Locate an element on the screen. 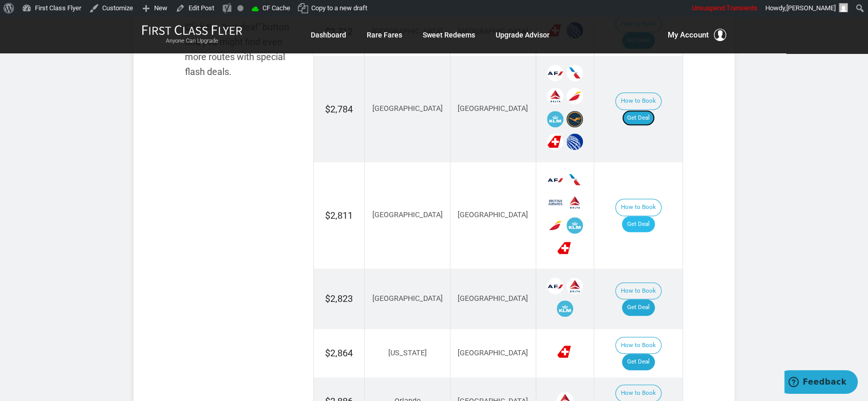 The width and height of the screenshot is (868, 401). span: Feedback is located at coordinates (40, 12).